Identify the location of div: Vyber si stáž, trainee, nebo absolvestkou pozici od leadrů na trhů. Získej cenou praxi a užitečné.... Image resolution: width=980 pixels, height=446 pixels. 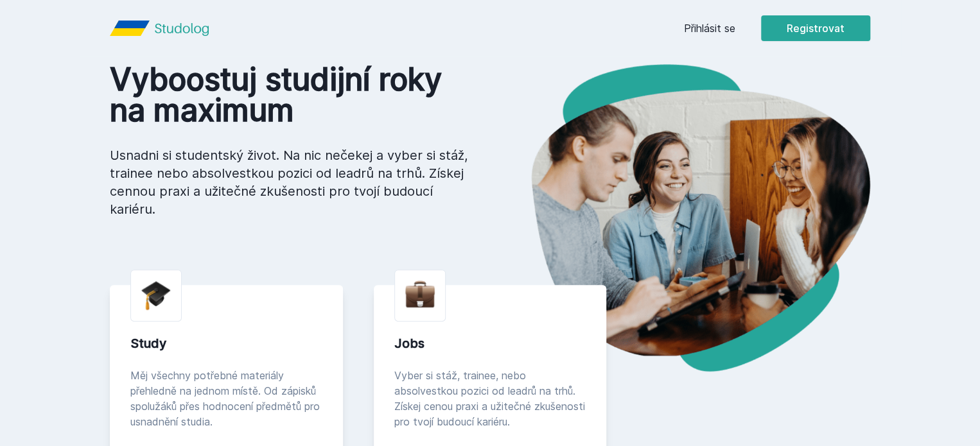
(490, 398).